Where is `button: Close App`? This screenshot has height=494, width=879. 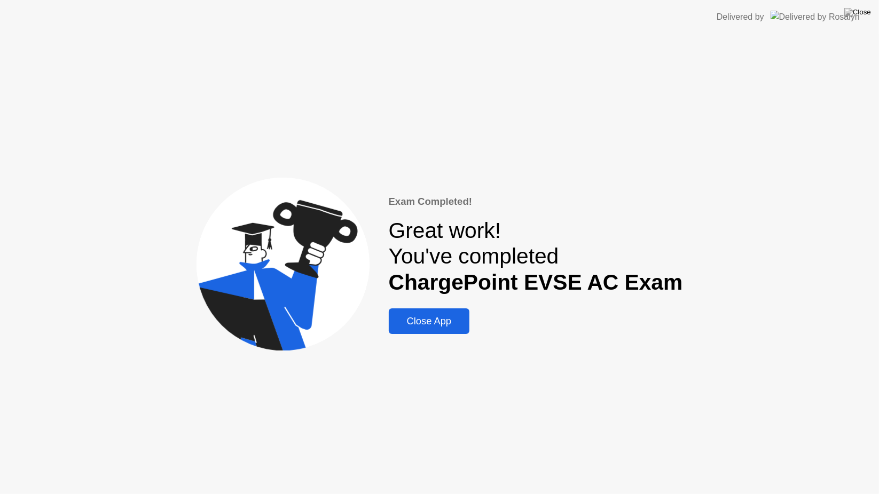
button: Close App is located at coordinates (429, 321).